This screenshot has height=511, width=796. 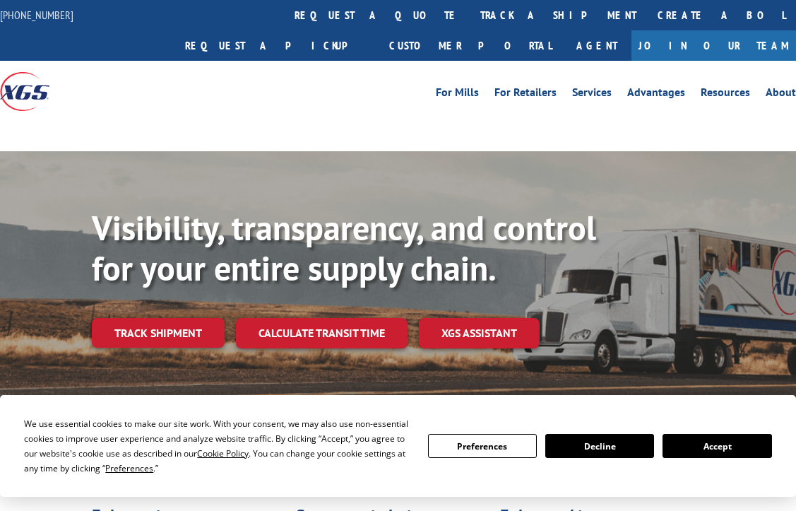 What do you see at coordinates (717, 446) in the screenshot?
I see `button: Accept` at bounding box center [717, 446].